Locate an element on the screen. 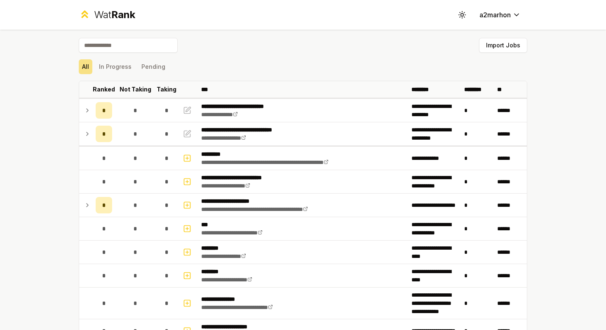 The height and width of the screenshot is (330, 606). button: In Progress is located at coordinates (115, 67).